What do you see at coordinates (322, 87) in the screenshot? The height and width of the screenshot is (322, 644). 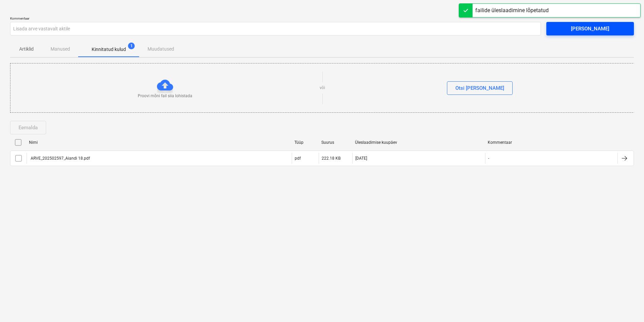 I see `p: või` at bounding box center [322, 87].